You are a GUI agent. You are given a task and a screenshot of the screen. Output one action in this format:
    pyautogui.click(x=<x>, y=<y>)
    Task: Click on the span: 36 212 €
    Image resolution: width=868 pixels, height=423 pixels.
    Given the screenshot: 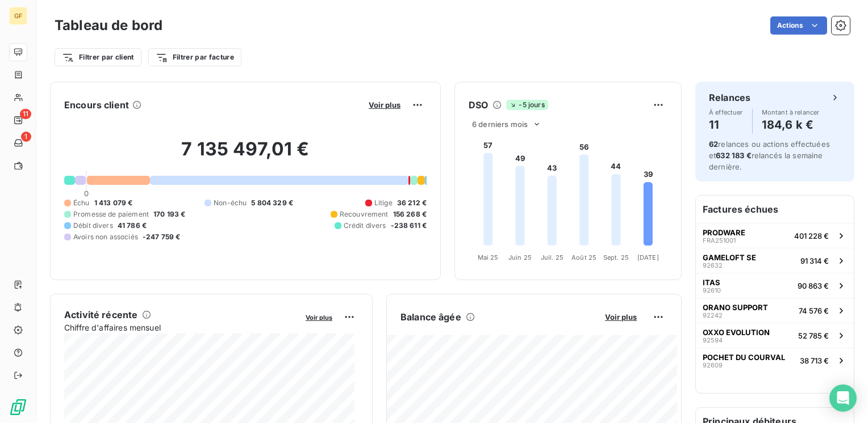 What is the action you would take?
    pyautogui.click(x=412, y=203)
    